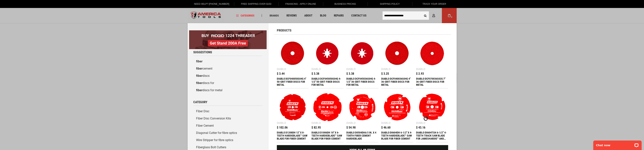 The width and height of the screenshot is (644, 150). I want to click on a: Categories, so click(245, 15).